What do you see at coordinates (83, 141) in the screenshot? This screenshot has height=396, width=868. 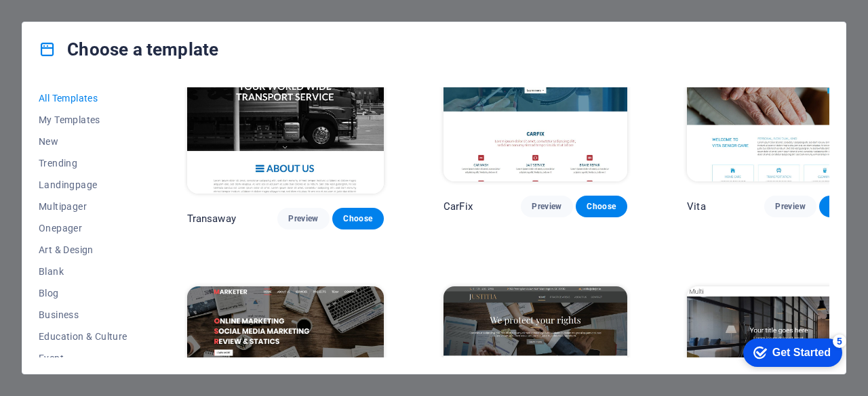 I see `span: New` at bounding box center [83, 141].